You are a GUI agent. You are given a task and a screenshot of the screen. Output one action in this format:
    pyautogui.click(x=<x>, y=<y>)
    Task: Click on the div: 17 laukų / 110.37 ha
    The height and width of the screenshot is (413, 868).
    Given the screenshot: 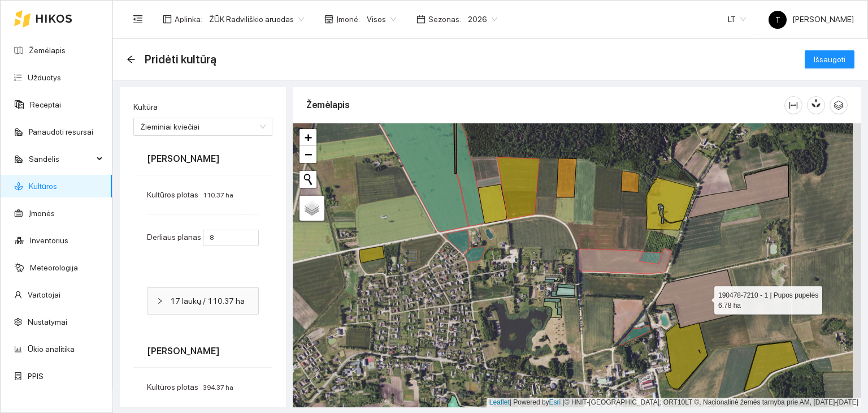 What is the action you would take?
    pyautogui.click(x=203, y=301)
    